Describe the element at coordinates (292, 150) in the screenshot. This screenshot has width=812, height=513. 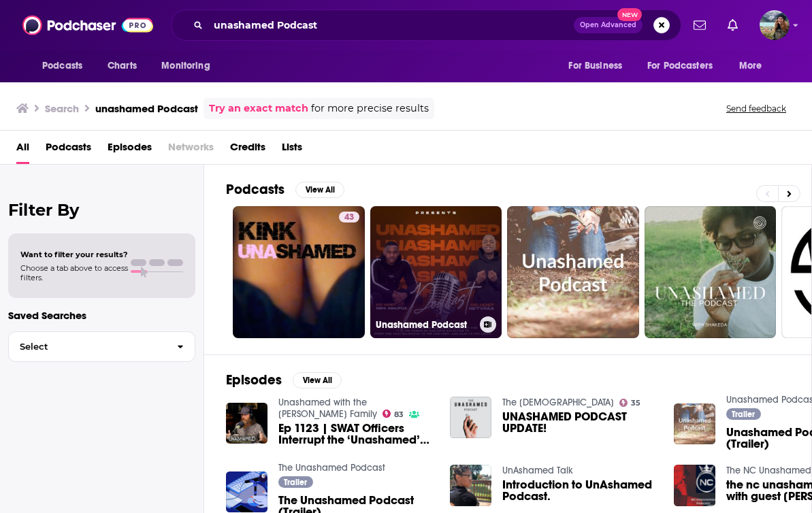
I see `a: Lists` at that location.